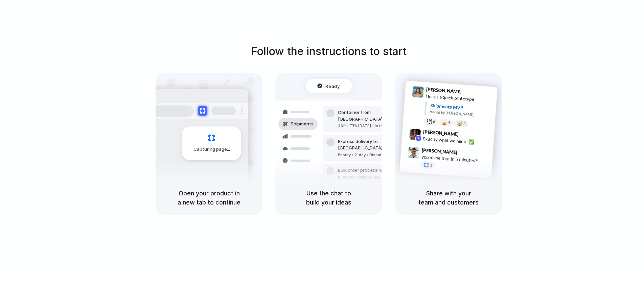 The width and height of the screenshot is (644, 287). Describe the element at coordinates (434, 122) in the screenshot. I see `span: 8` at that location.